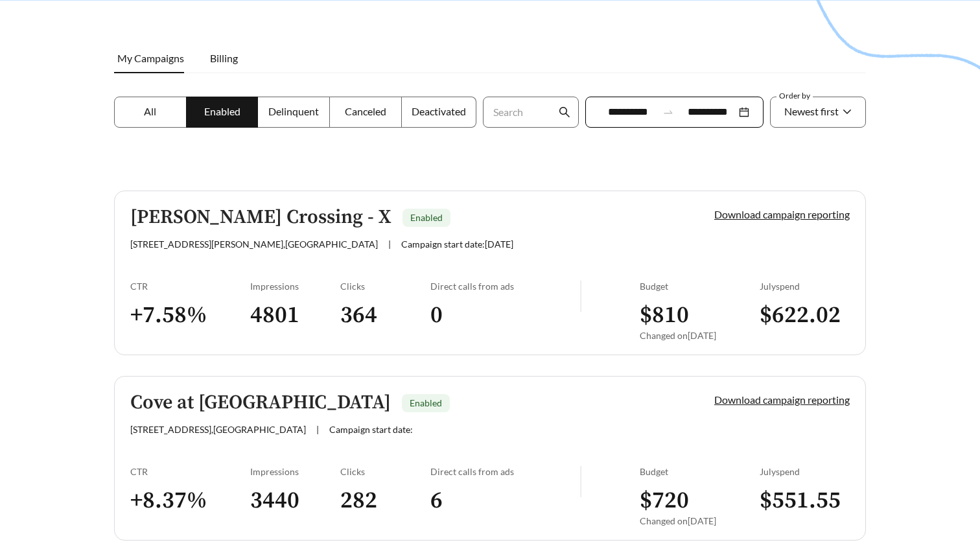 The width and height of the screenshot is (980, 560). I want to click on h3: $ 720, so click(699, 500).